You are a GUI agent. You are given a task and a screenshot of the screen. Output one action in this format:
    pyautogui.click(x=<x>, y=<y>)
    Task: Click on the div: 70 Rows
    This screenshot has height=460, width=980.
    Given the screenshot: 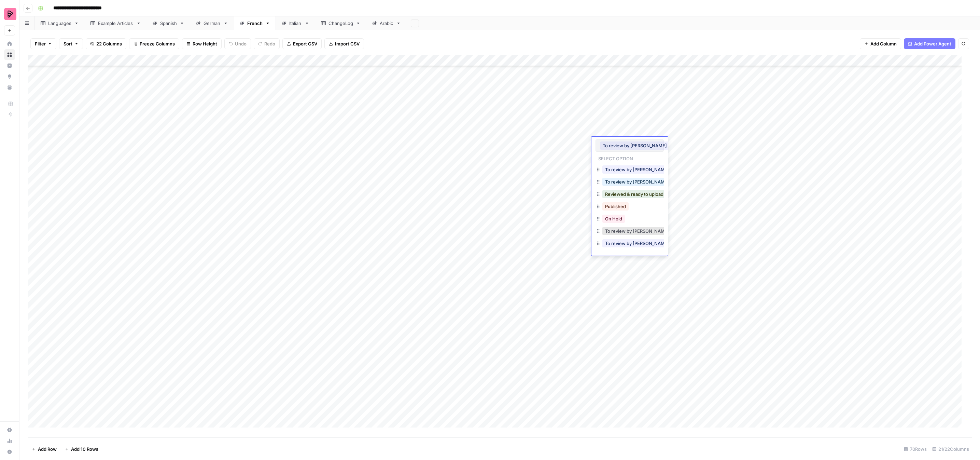 What is the action you would take?
    pyautogui.click(x=915, y=449)
    